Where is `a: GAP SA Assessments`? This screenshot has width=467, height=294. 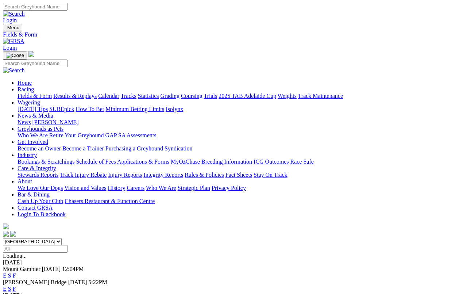
a: GAP SA Assessments is located at coordinates (131, 135).